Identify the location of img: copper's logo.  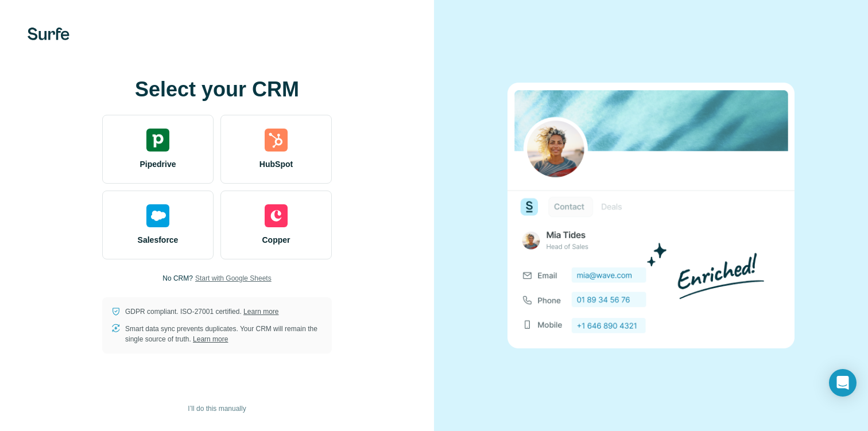
(276, 216).